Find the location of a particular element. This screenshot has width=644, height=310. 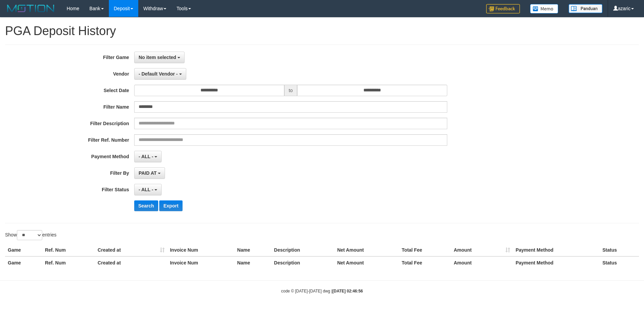

button: PAID AT is located at coordinates (149, 173).